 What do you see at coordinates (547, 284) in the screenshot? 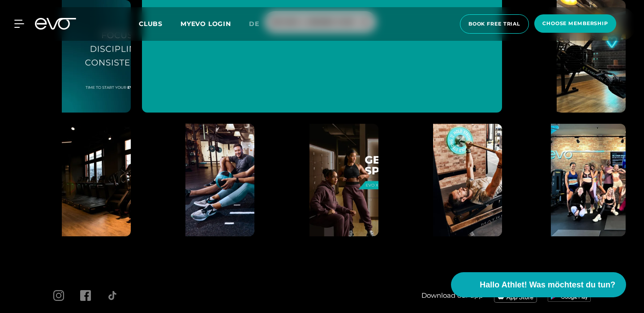
I see `span: Hallo Athlet! Was möchtest du tun?` at bounding box center [547, 284].